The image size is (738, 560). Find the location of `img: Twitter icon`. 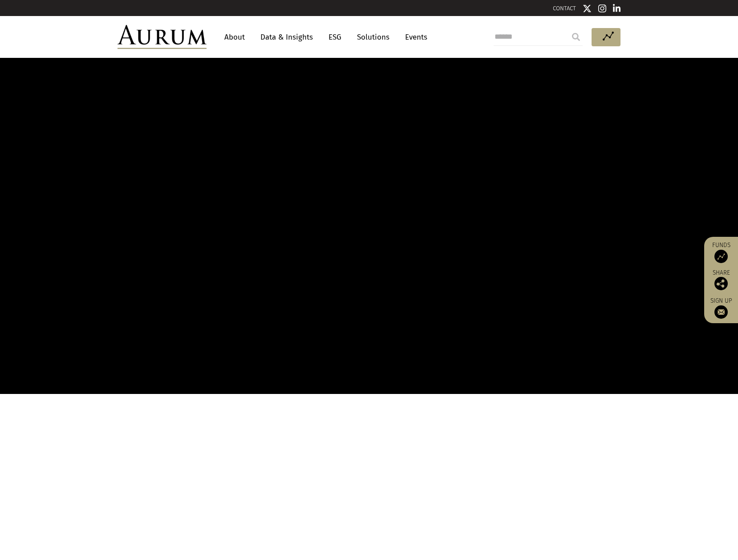

img: Twitter icon is located at coordinates (587, 9).